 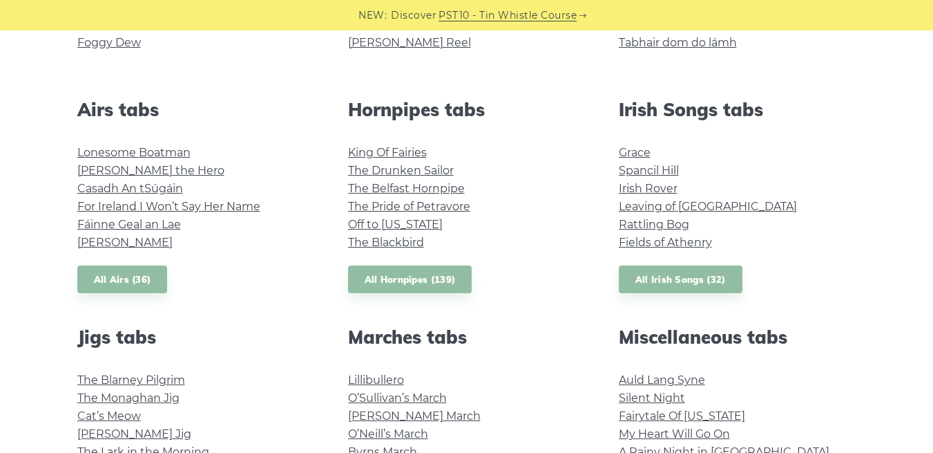 I want to click on a: For Ireland I Won’t Say Her Name, so click(x=169, y=206).